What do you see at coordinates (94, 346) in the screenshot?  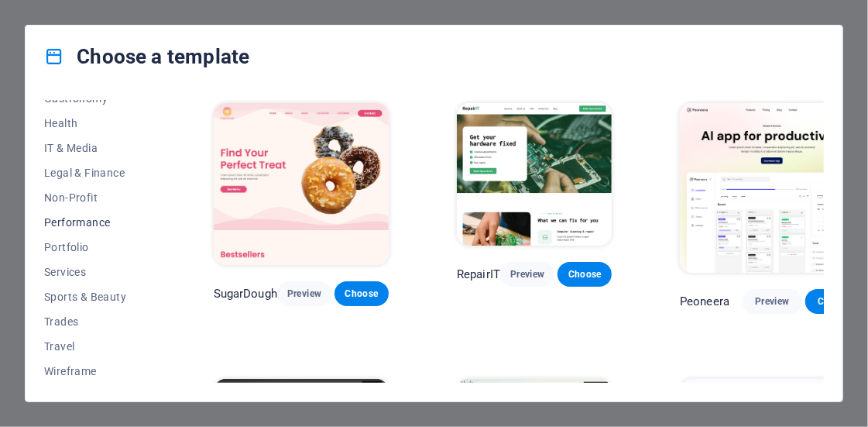 I see `button: Travel` at bounding box center [94, 346].